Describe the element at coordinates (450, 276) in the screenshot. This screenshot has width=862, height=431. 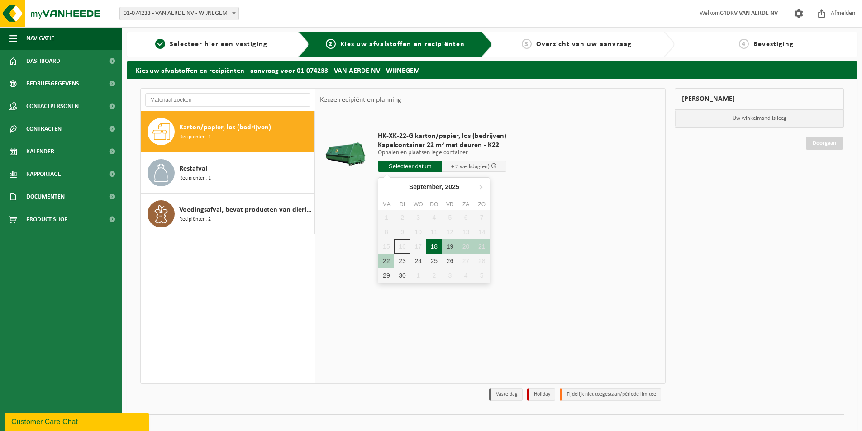
I see `div: 3` at that location.